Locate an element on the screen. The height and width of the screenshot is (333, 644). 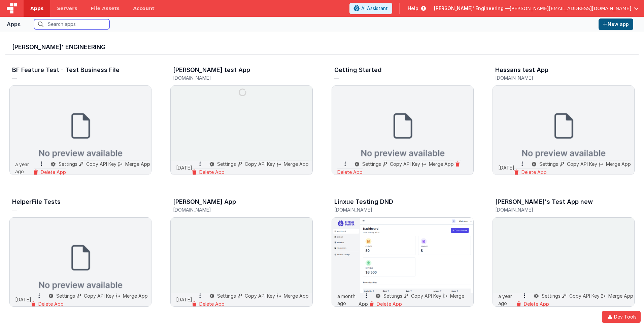
span: Servers is located at coordinates (67, 9).